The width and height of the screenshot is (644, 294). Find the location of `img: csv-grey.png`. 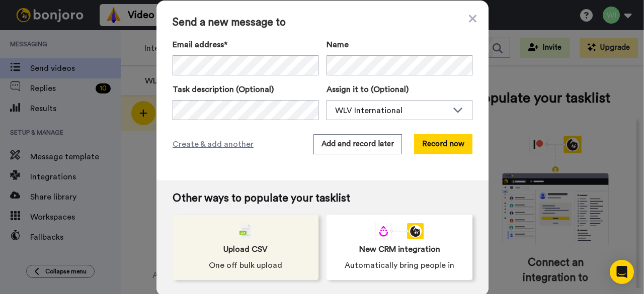

img: csv-grey.png is located at coordinates (246, 231).